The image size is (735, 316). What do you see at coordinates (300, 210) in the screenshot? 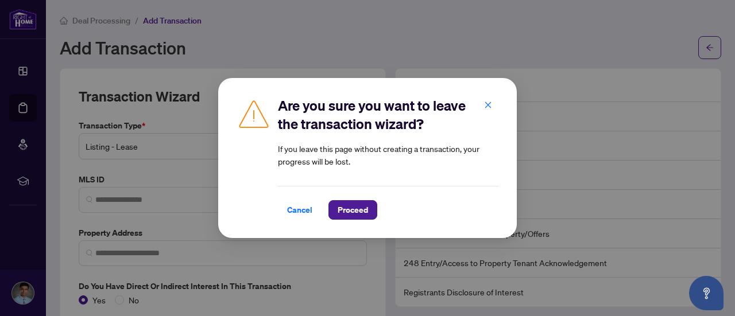
I see `span: Cancel` at bounding box center [300, 210].